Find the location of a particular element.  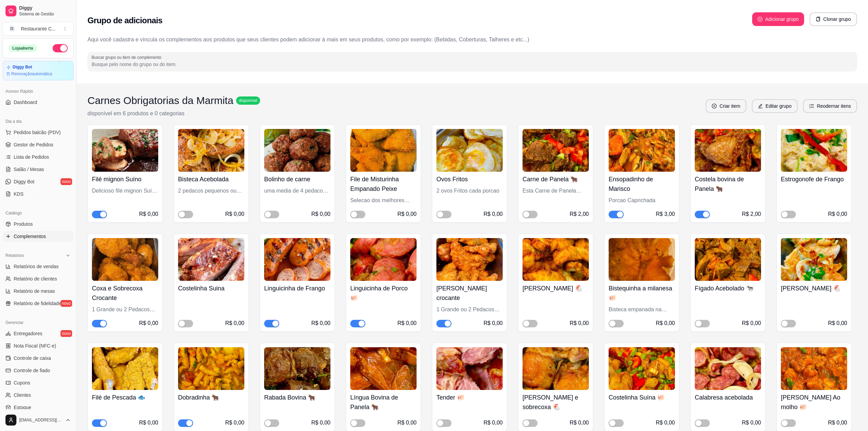

a: KDS is located at coordinates (38, 194).